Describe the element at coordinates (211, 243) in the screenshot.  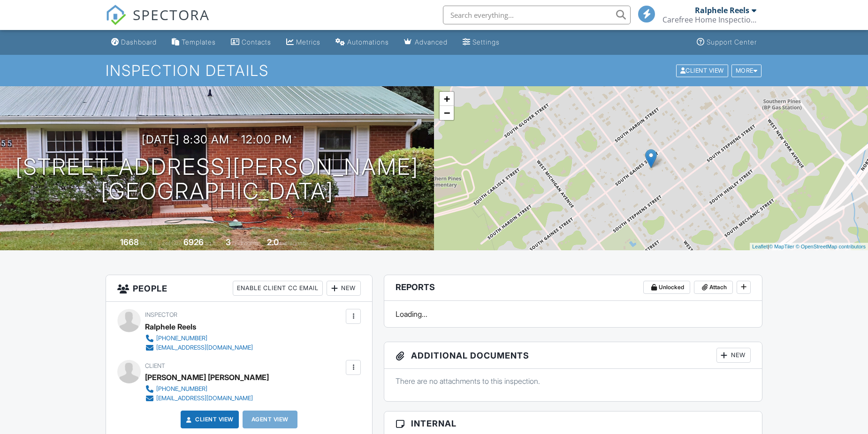
I see `span: sq.ft.` at that location.